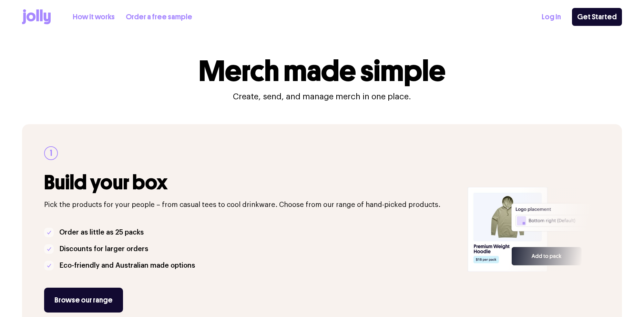  What do you see at coordinates (251, 183) in the screenshot?
I see `h3: Build your box` at bounding box center [251, 183].